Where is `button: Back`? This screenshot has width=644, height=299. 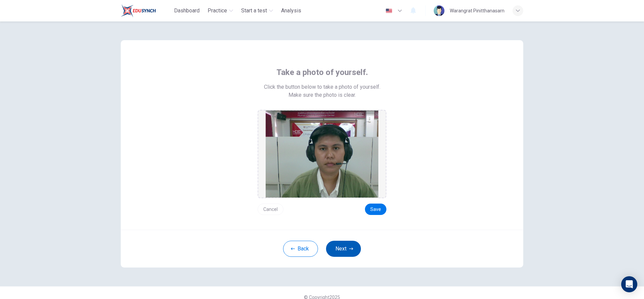 button: Back is located at coordinates (301, 249).